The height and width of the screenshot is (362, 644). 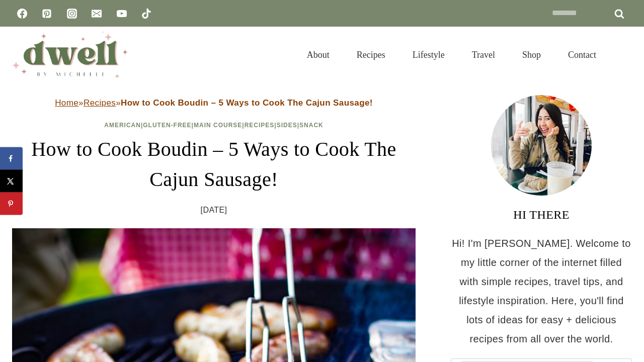 What do you see at coordinates (66, 102) in the screenshot?
I see `a: Home` at bounding box center [66, 102].